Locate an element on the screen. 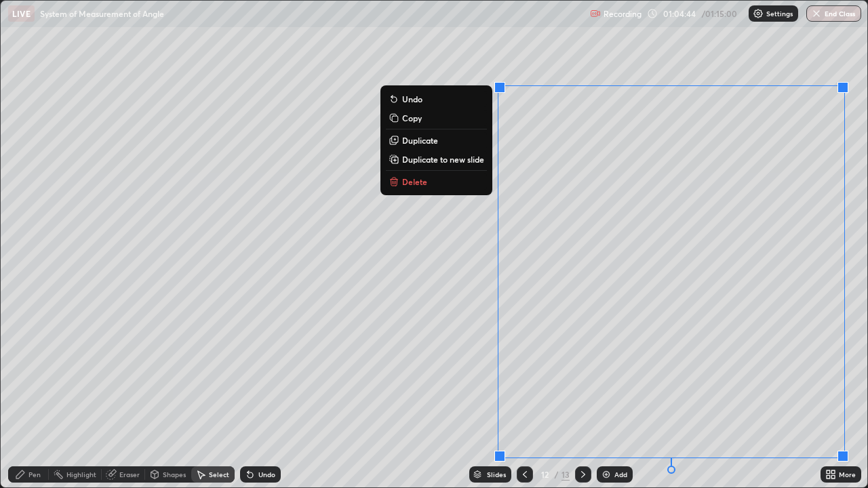 The image size is (868, 488). div: 12 is located at coordinates (545, 474).